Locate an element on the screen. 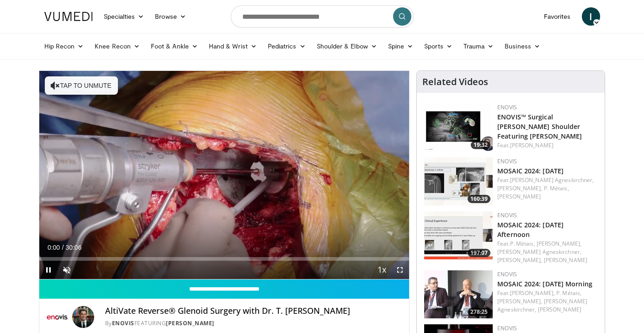 This screenshot has width=644, height=333. div: Progress Bar is located at coordinates (224, 259).